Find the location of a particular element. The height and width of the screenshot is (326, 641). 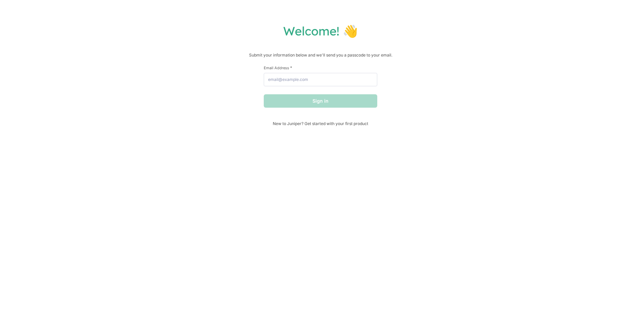

p: Submit your information below and we'll send you a passcode to your email. is located at coordinates (321, 55).